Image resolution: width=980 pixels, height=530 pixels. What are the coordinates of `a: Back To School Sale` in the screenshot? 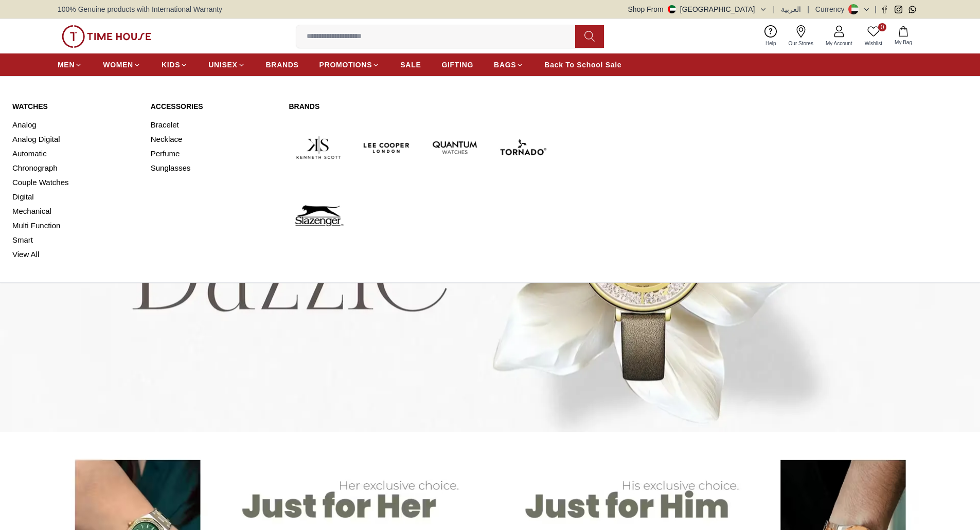 It's located at (582, 65).